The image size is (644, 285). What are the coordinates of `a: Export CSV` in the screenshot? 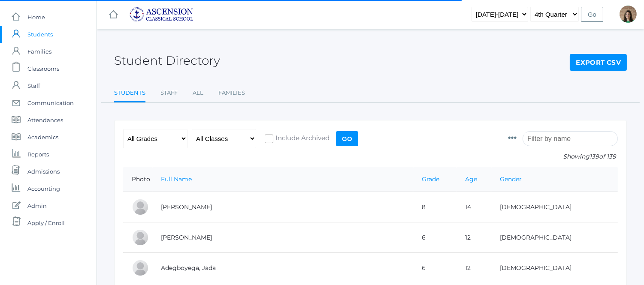 It's located at (598, 62).